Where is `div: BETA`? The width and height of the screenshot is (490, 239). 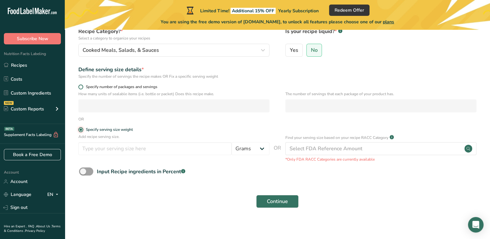
div: BETA is located at coordinates (9, 129).